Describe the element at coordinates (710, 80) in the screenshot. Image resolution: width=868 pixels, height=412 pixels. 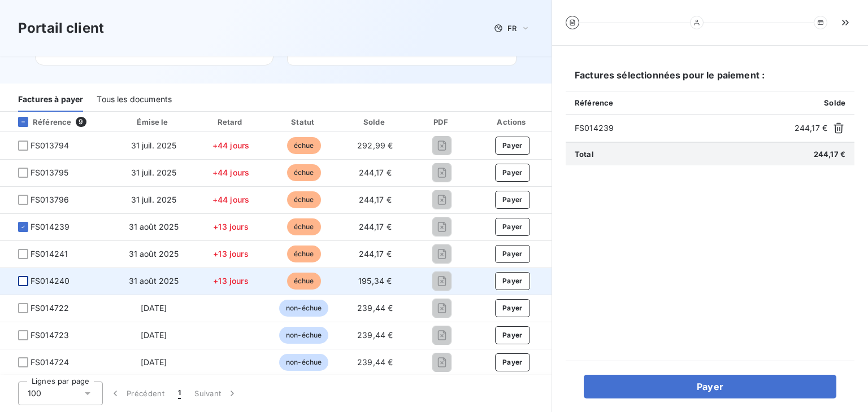
I see `h6: Factures sélectionnées pour le paiement :` at that location.